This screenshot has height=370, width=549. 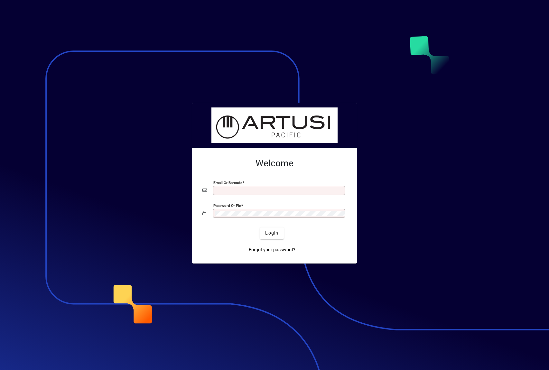 I want to click on mat-label: Email or Barcode, so click(x=228, y=182).